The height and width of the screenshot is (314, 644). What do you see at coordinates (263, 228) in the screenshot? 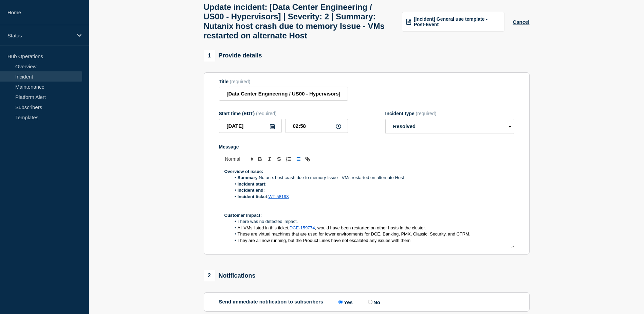
I see `span: All VMs listed in this ticket,` at bounding box center [263, 228].